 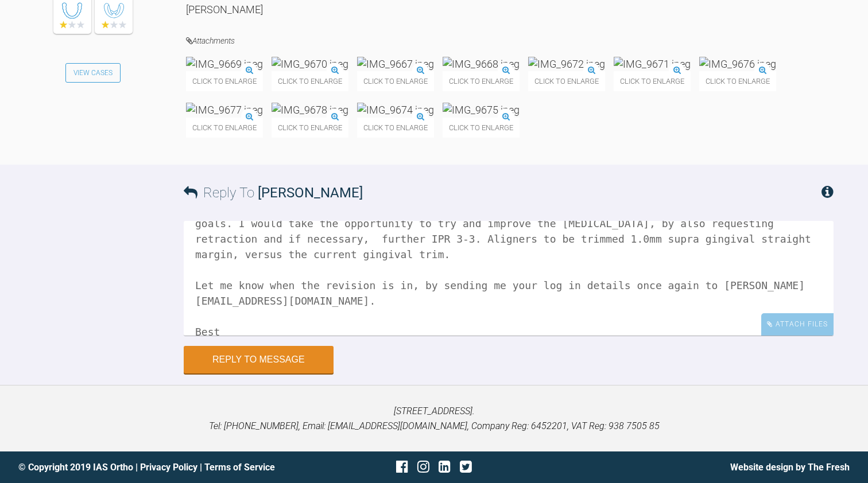 I want to click on img: IMG_9670.jpeg, so click(x=310, y=64).